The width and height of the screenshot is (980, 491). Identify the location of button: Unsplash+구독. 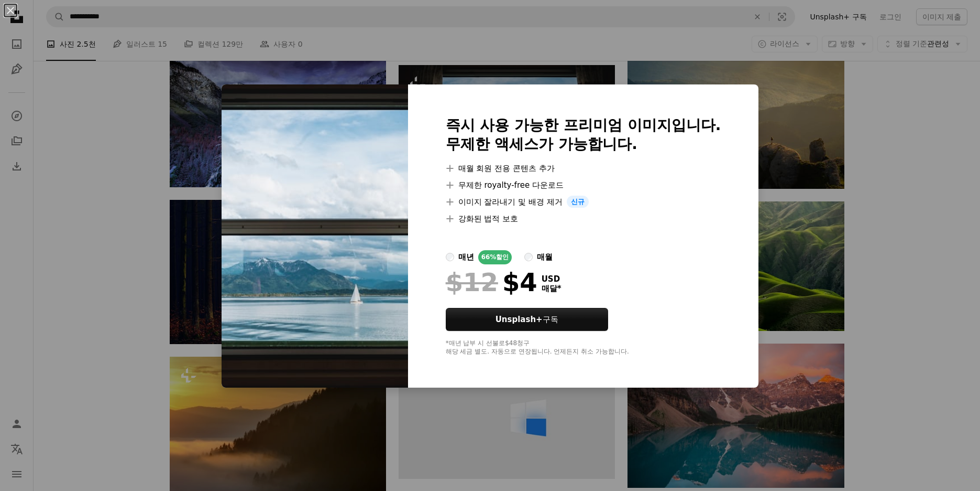
(527, 320).